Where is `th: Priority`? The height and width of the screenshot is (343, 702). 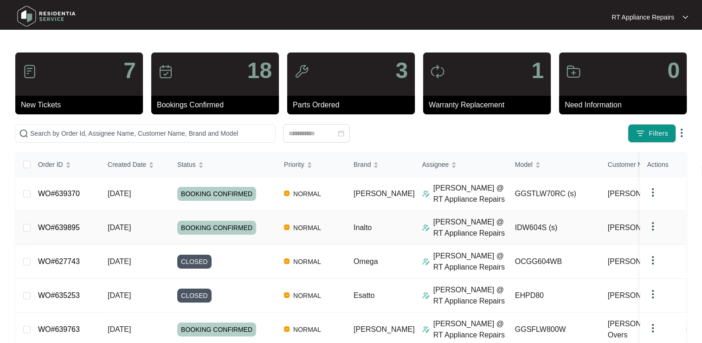 th: Priority is located at coordinates (311, 164).